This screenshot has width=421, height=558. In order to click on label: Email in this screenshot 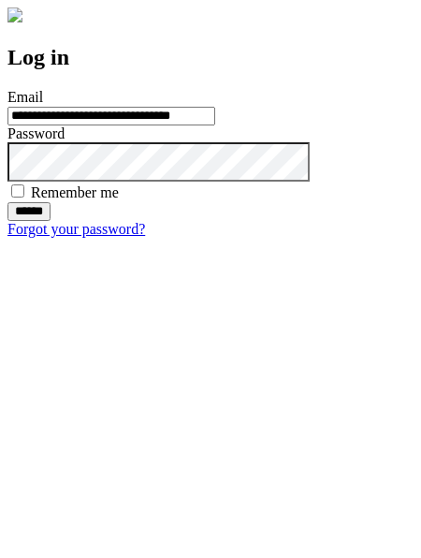, I will do `click(25, 96)`.